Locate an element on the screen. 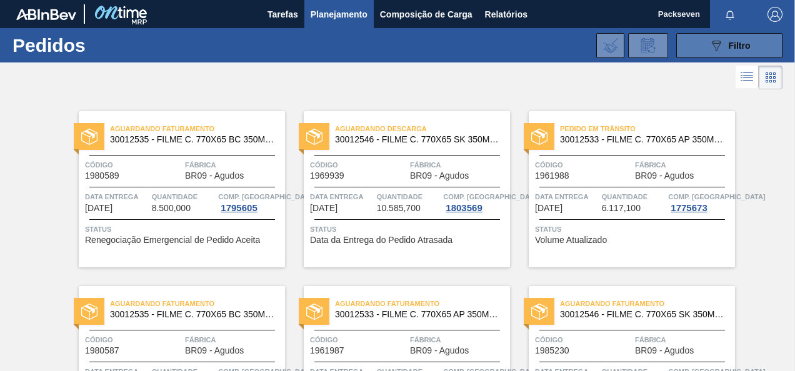  img: TNhmsLtSVTkK8tSr43FrP2fwEKptu5GPRR3wAAAABJRU5ErkJggg== is located at coordinates (46, 14).